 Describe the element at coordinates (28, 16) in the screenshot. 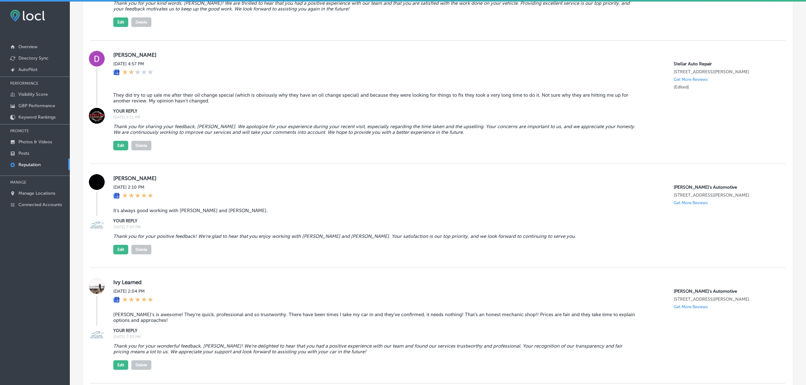

I see `img: fda3e92497d09a02dc62c9cd864e3231.png` at that location.